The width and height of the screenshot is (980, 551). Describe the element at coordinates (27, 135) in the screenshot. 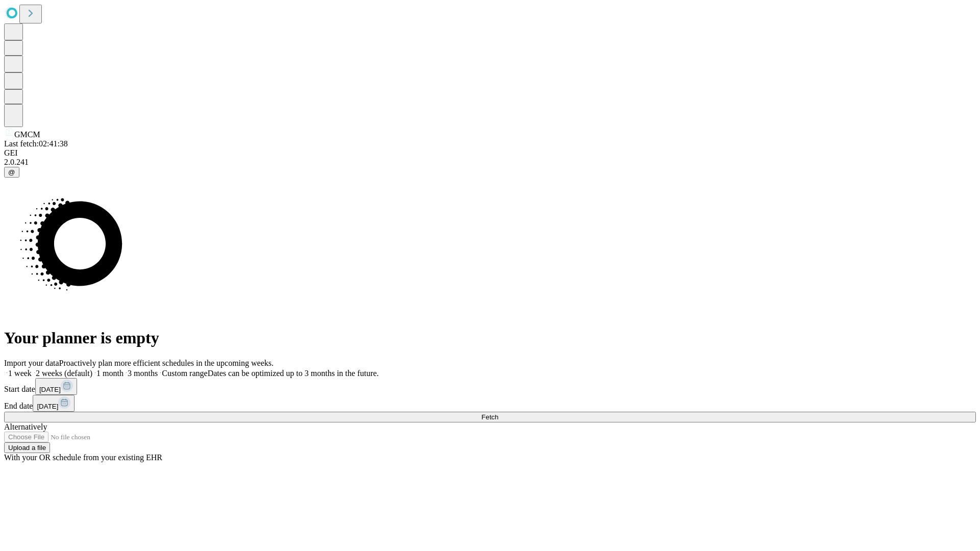

I see `span: GMCM` at that location.